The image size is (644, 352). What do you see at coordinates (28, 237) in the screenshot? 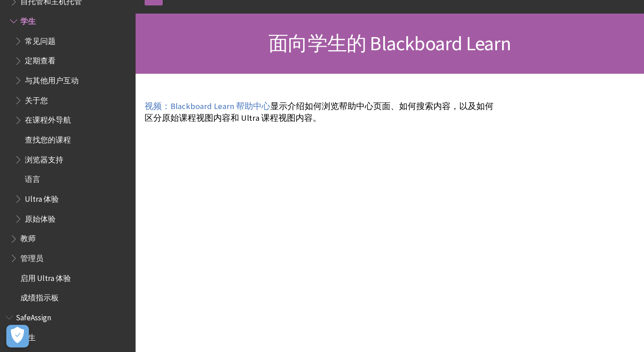
I see `span: 教师` at bounding box center [28, 237].